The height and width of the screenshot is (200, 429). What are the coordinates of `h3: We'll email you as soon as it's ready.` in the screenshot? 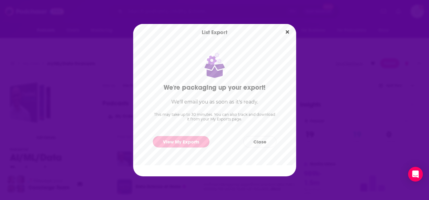 It's located at (215, 102).